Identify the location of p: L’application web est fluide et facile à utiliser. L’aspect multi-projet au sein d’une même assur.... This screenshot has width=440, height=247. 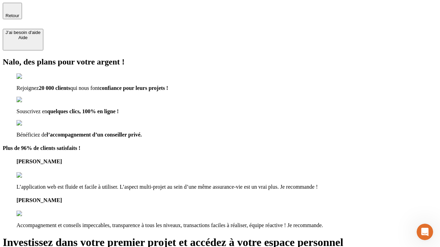
(227, 187).